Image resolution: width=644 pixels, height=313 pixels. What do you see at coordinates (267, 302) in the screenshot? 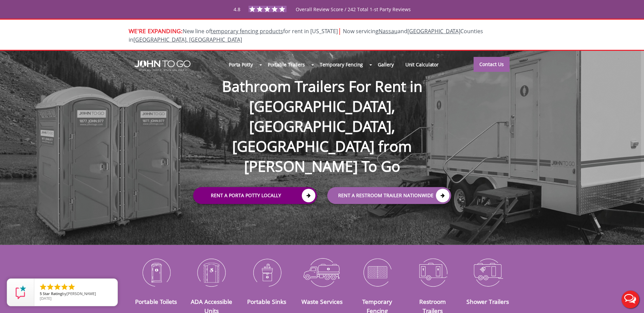
I see `a: Portable Sinks` at bounding box center [267, 302].